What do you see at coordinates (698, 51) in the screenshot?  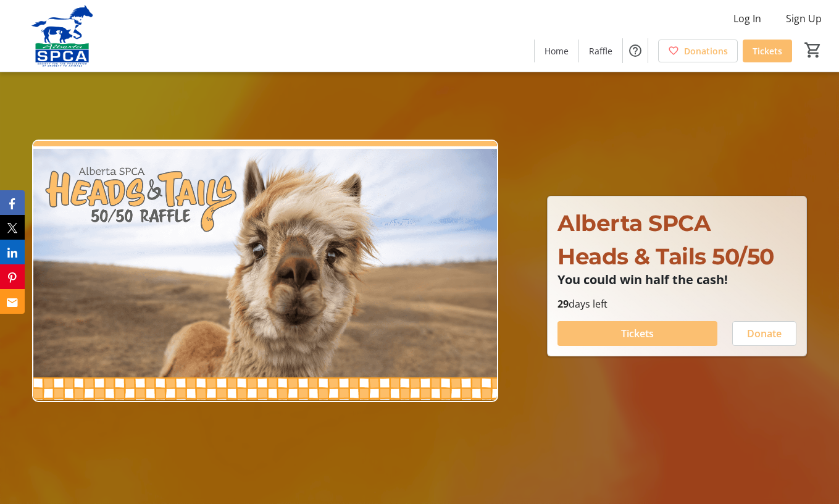 I see `a: Donations` at bounding box center [698, 51].